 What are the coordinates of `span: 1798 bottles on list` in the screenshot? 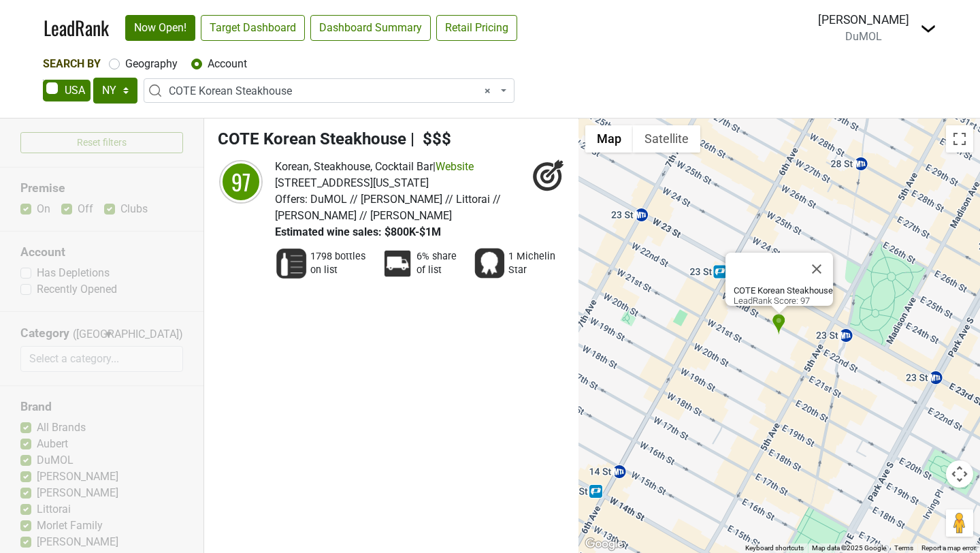 It's located at (341, 263).